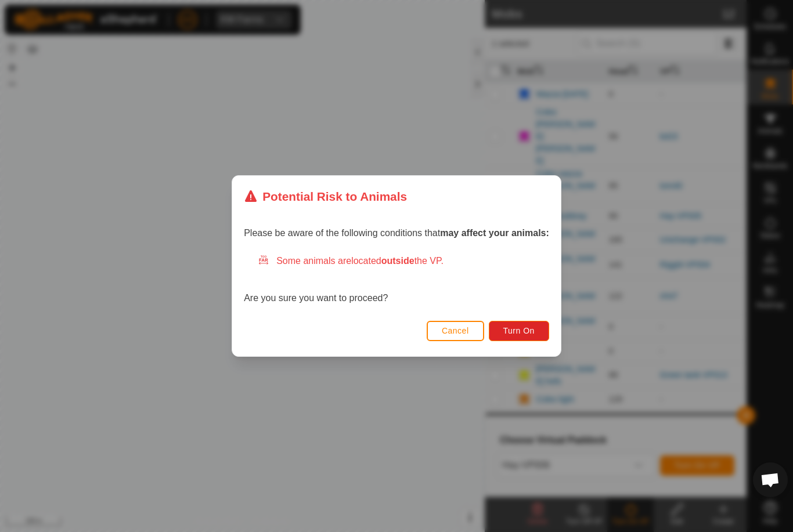 The image size is (793, 532). What do you see at coordinates (520, 331) in the screenshot?
I see `button: Turn On` at bounding box center [520, 331].